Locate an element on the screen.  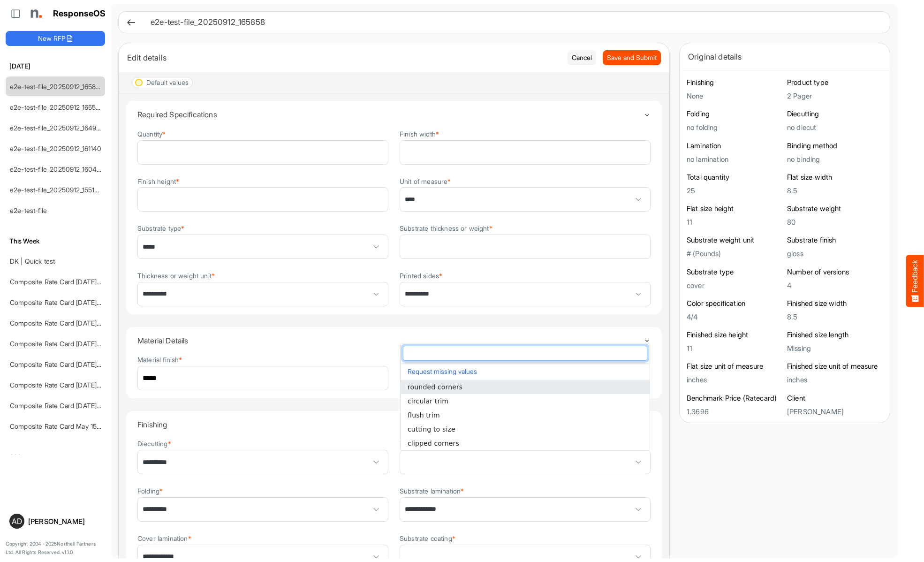
h6: Total quantity is located at coordinates (734, 177).